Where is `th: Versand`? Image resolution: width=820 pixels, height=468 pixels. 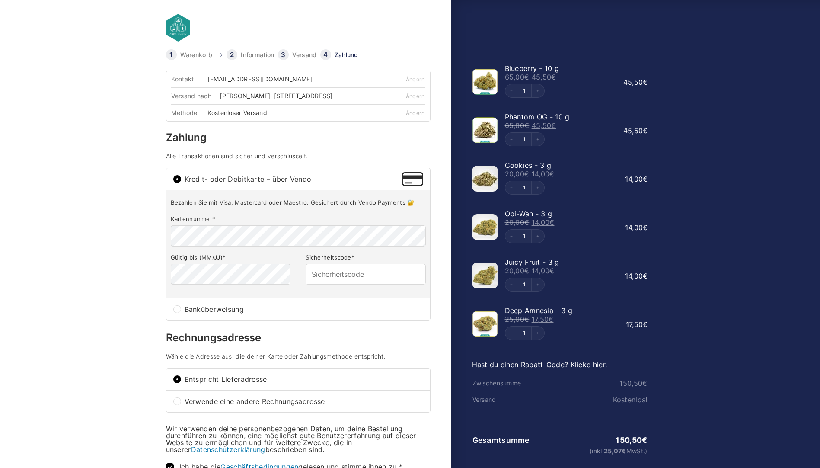
th: Versand is located at coordinates (501, 399).